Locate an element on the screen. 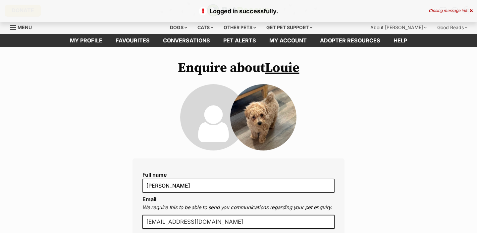 The image size is (477, 233). a: Pet alerts is located at coordinates (239, 40).